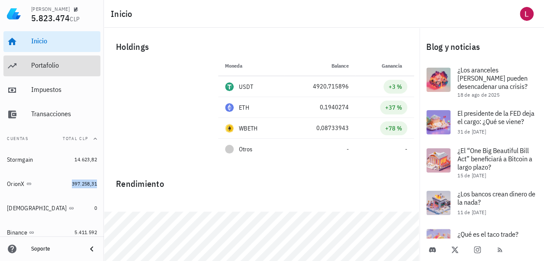 The image size is (544, 261). I want to click on button: CuentasTotal CLP, so click(52, 139).